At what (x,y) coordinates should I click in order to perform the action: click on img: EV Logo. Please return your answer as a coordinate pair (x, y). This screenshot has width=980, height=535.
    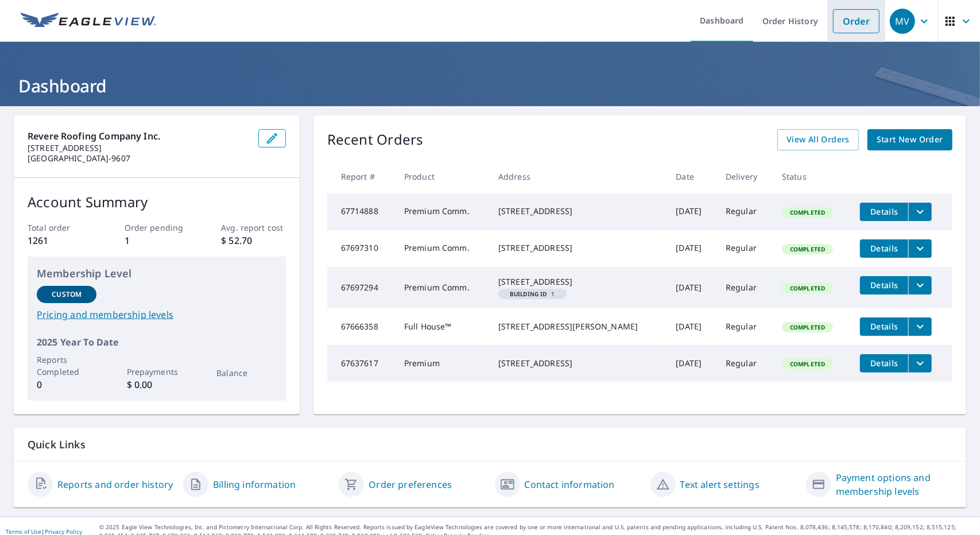
    Looking at the image, I should click on (88, 21).